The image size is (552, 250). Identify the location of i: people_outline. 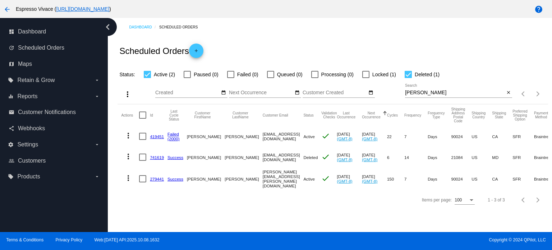
(11, 161).